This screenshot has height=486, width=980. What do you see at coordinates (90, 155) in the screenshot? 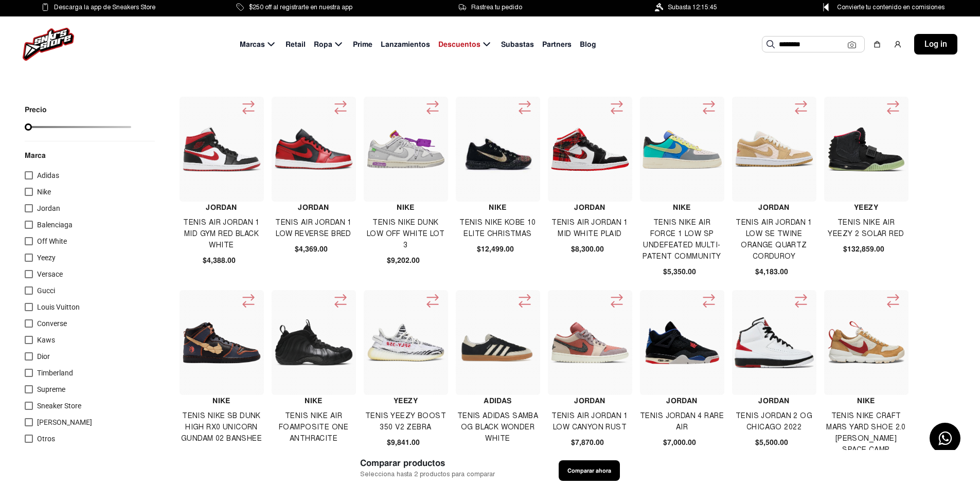
I see `p: Marca` at bounding box center [90, 155].